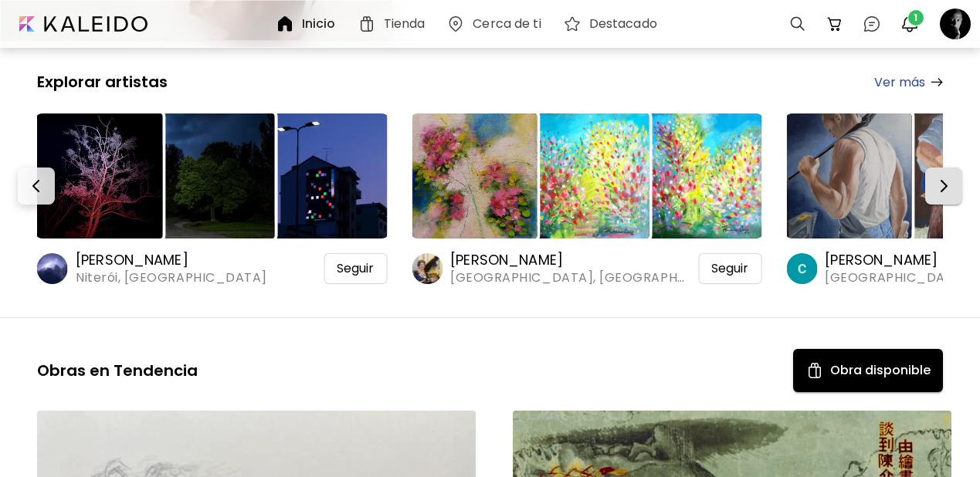  What do you see at coordinates (394, 24) in the screenshot?
I see `a: Tienda` at bounding box center [394, 24].